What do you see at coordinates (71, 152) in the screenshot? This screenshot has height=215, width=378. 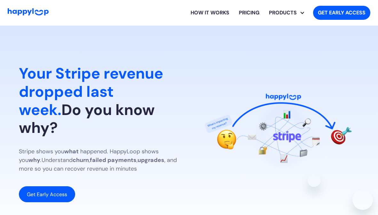 I see `strong: what` at bounding box center [71, 152].